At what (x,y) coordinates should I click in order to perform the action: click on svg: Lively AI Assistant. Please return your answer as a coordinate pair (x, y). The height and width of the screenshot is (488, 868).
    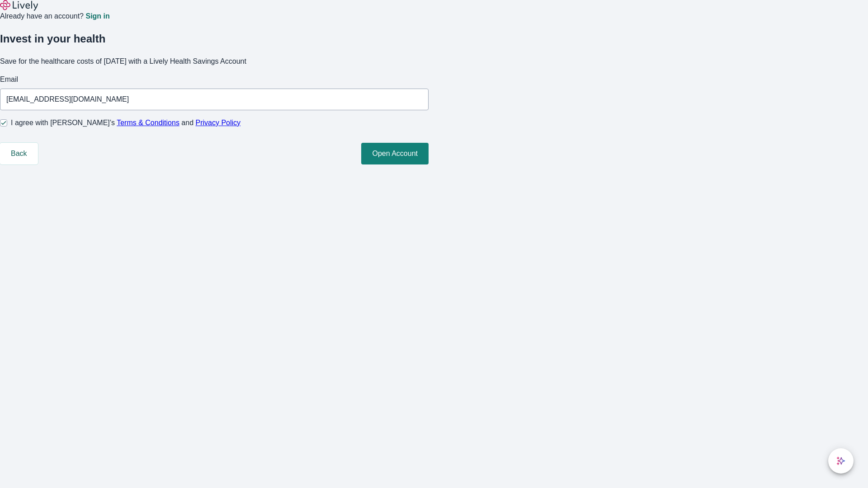
    Looking at the image, I should click on (841, 461).